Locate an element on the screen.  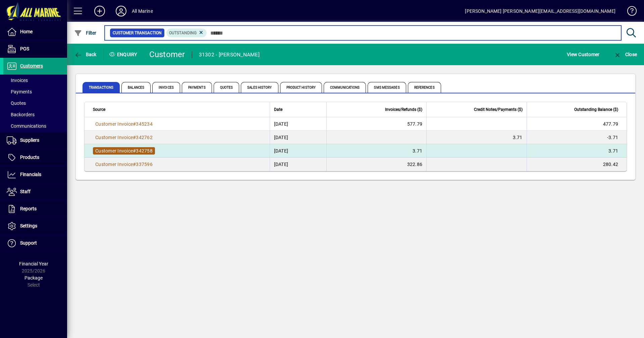
span: Customer Transaction is located at coordinates (137, 33).